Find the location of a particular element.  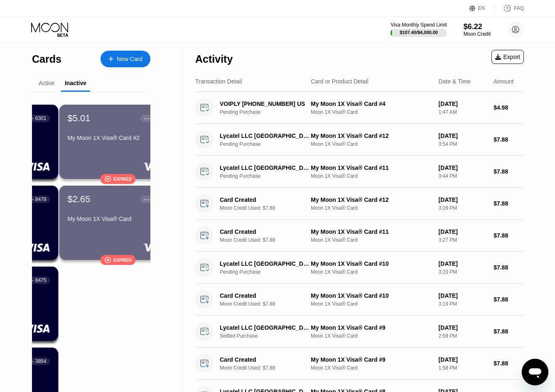

div: EN is located at coordinates (481, 8).